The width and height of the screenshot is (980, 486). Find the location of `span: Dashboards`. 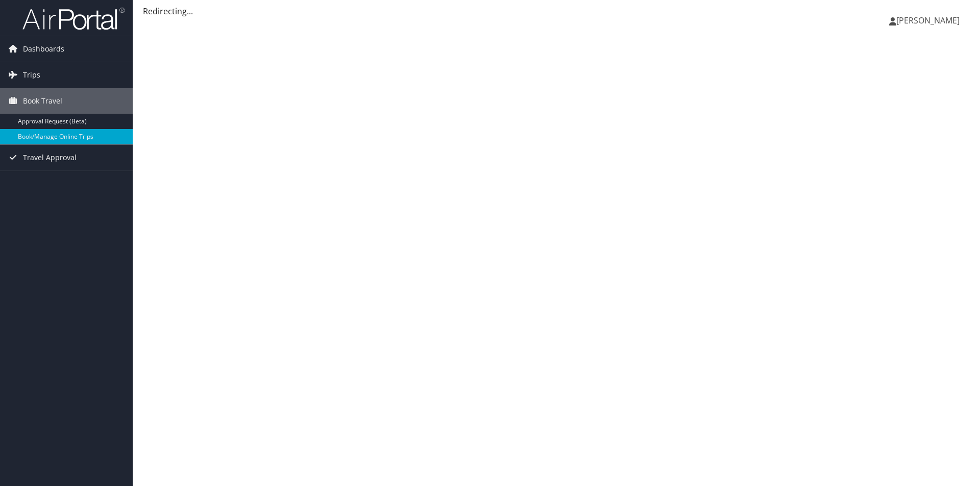

span: Dashboards is located at coordinates (43, 49).